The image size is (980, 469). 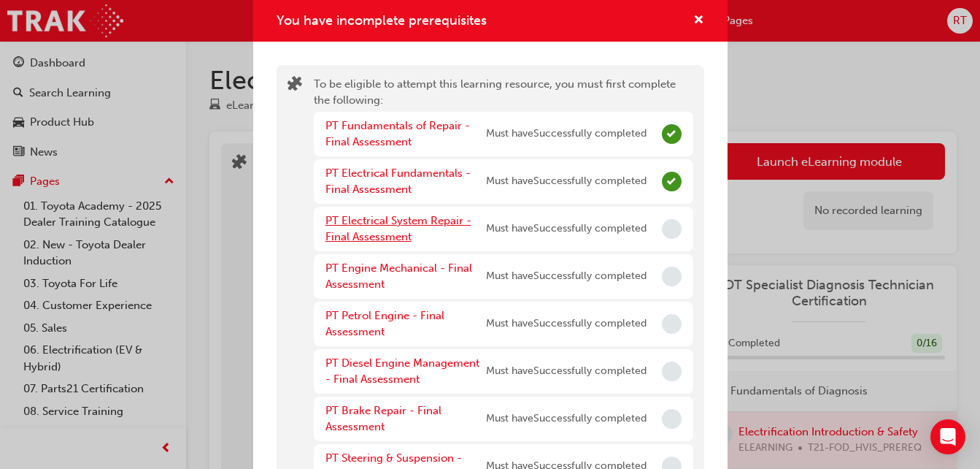 I want to click on a: PT Petrol Engine - Final Assessment, so click(x=385, y=323).